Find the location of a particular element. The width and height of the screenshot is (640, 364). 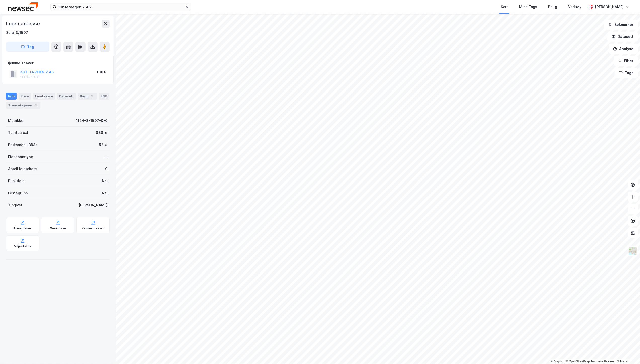

div: Festegrunn is located at coordinates (18, 193).